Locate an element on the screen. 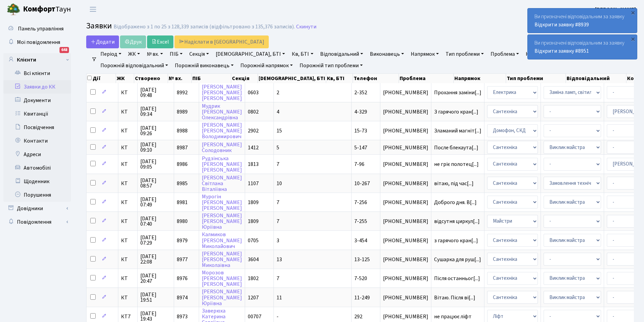 This screenshot has width=644, height=322. span: 8974 is located at coordinates (182, 298).